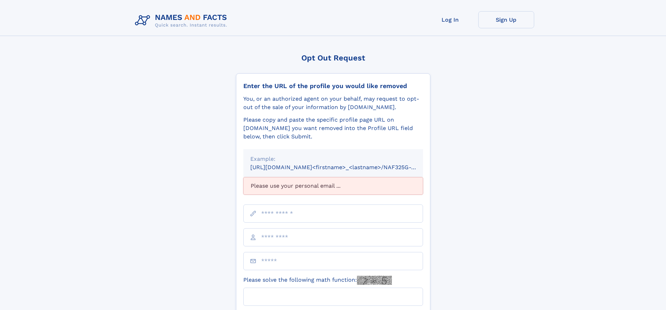 This screenshot has height=310, width=666. What do you see at coordinates (451, 20) in the screenshot?
I see `a: Log In` at bounding box center [451, 20].